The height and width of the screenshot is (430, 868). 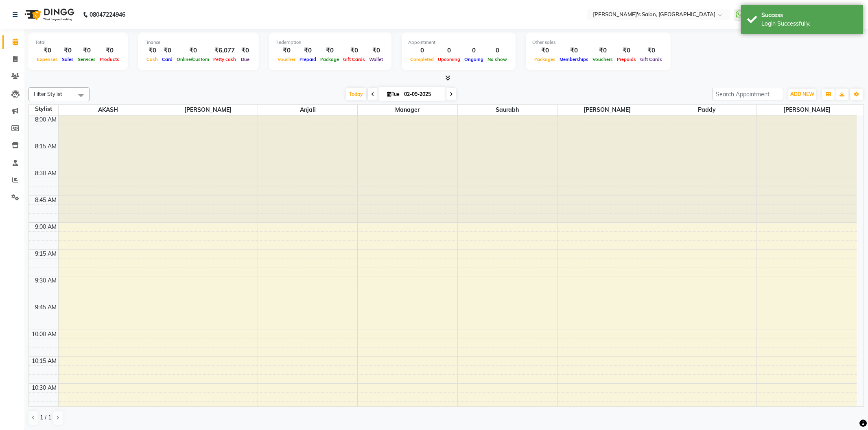 I want to click on span: Package, so click(x=330, y=59).